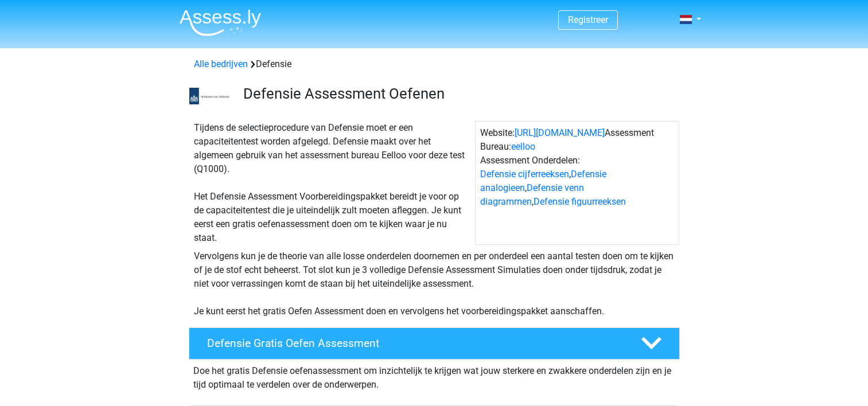 The width and height of the screenshot is (868, 406). Describe the element at coordinates (579, 201) in the screenshot. I see `a: Defensie figuurreeksen` at that location.